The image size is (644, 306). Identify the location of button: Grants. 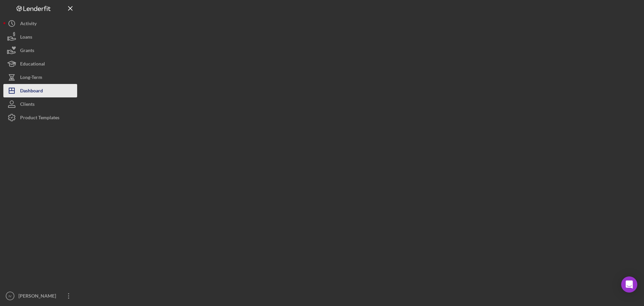
(40, 51).